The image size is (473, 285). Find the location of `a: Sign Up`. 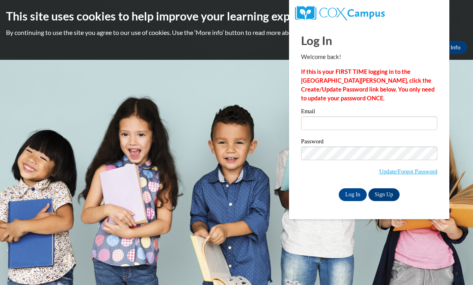

a: Sign Up is located at coordinates (384, 194).